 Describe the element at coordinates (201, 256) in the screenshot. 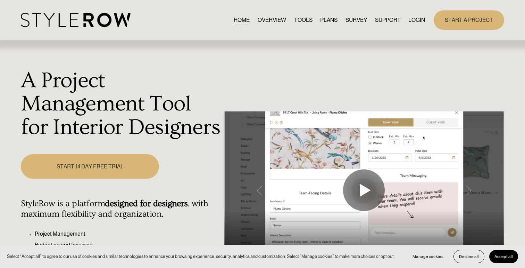

I see `p: Select “Accept all” to agree to our use of cookies and similar technologies to enhance your brows...` at that location.